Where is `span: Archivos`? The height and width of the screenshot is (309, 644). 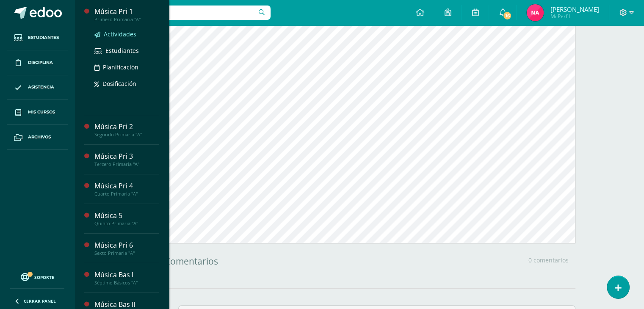 span: Archivos is located at coordinates (39, 137).